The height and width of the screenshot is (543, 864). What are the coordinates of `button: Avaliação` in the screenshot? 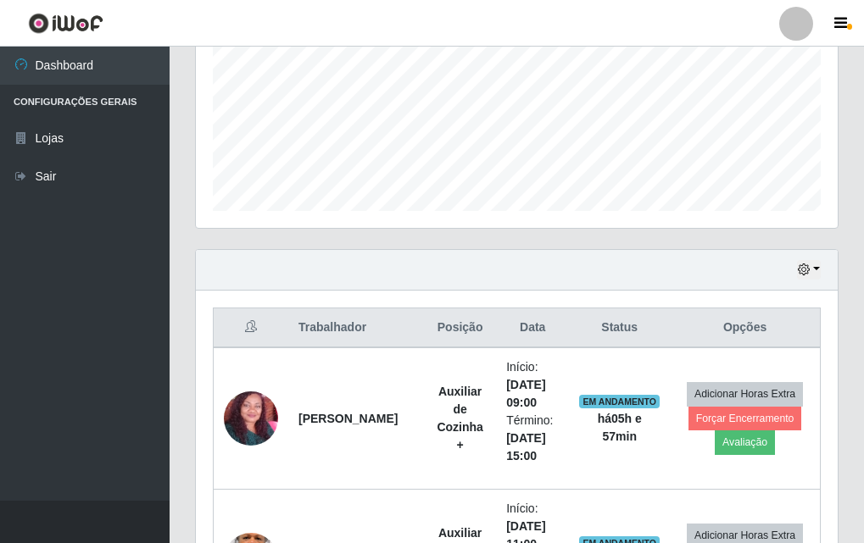 It's located at (744, 443).